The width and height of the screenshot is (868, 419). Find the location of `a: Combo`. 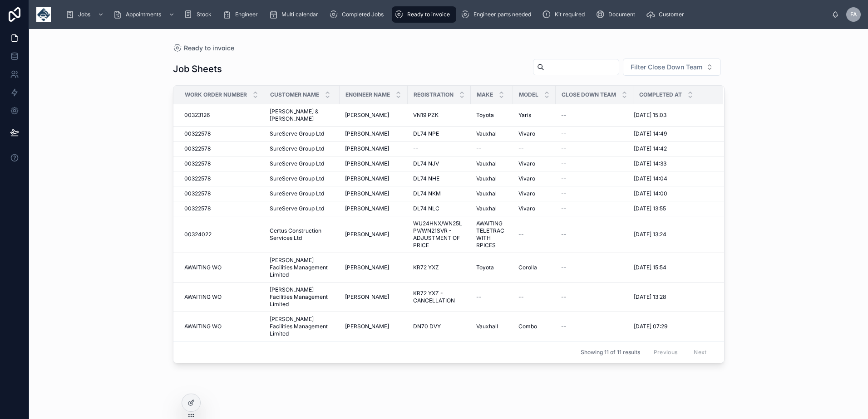

a: Combo is located at coordinates (534, 327).